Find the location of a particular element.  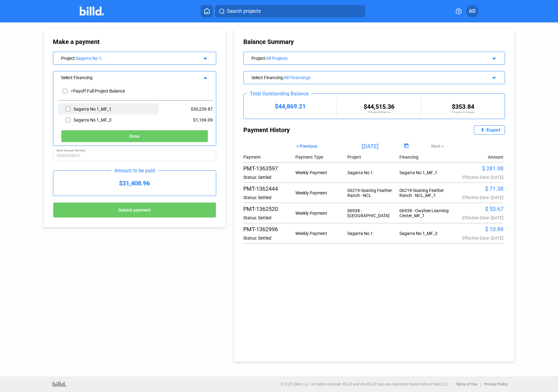

div: $ 53.67 is located at coordinates (478, 209).